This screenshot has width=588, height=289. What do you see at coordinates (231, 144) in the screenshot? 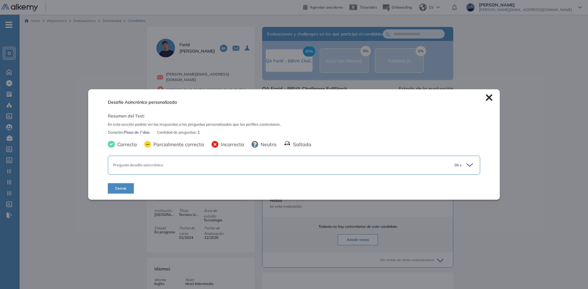
I see `span: Incorrecta` at bounding box center [231, 144].